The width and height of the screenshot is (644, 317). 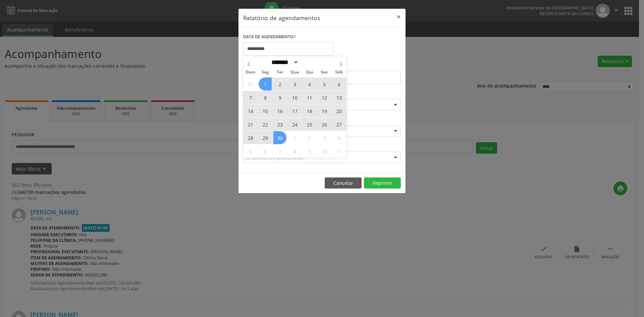 What do you see at coordinates (280, 138) in the screenshot?
I see `span: Setembro 30, 2025` at bounding box center [280, 138].